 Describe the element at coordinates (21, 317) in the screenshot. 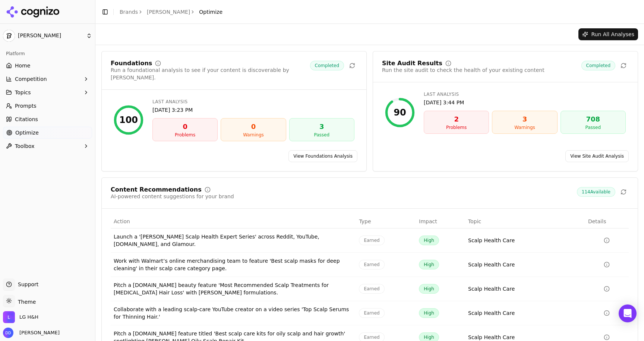

I see `button: Open organization switcher` at that location.